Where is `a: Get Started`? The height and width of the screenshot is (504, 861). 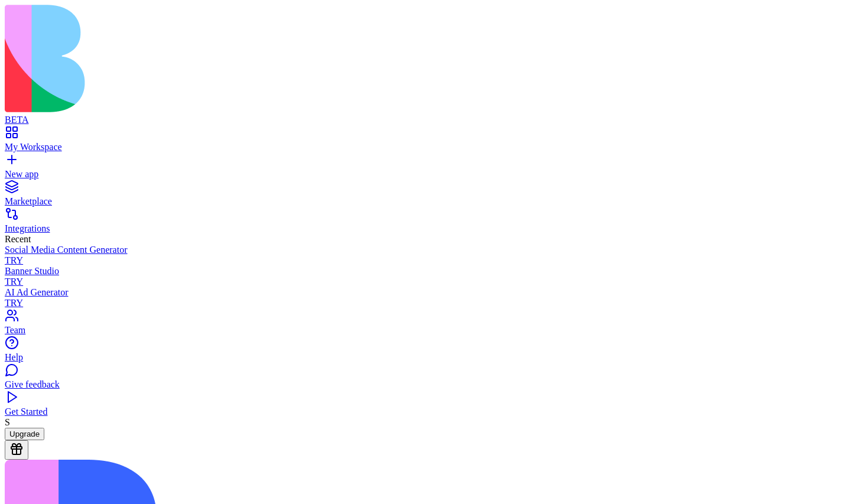 a: Get Started is located at coordinates (430, 406).